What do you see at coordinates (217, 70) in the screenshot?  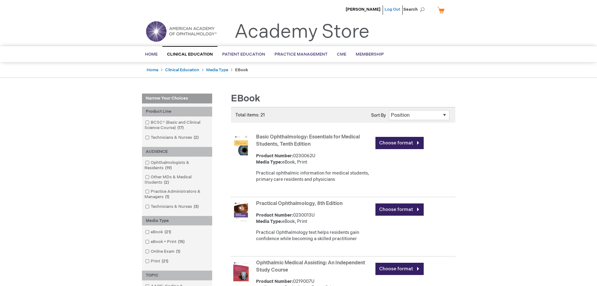 I see `a: Media Type` at bounding box center [217, 70].